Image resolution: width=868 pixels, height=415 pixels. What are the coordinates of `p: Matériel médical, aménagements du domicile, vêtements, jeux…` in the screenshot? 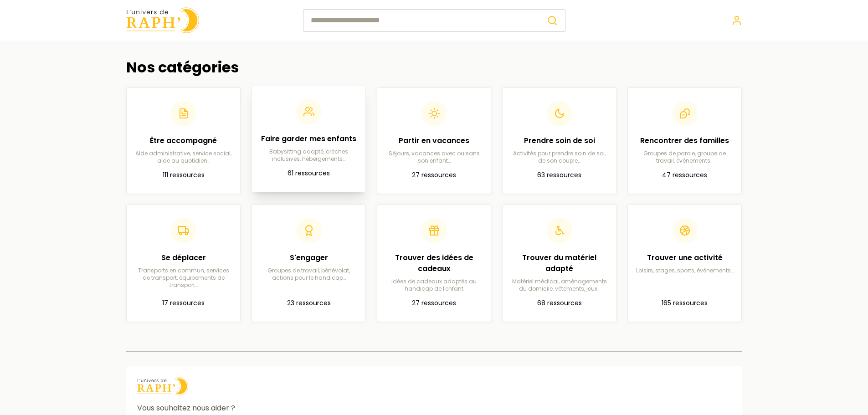 It's located at (559, 286).